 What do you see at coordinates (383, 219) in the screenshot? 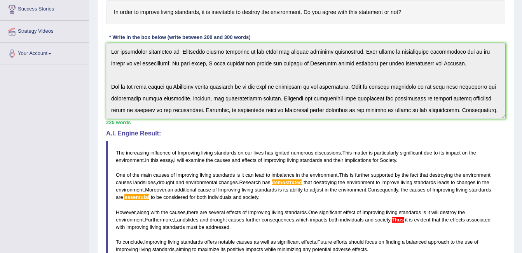
I see `span: society` at bounding box center [383, 219].